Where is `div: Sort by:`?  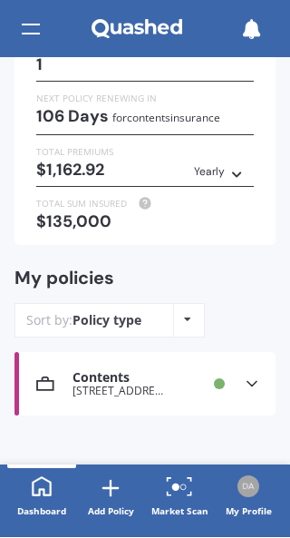
div: Sort by: is located at coordinates (84, 321).